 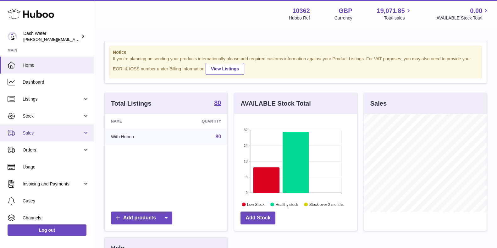 What do you see at coordinates (225, 69) in the screenshot?
I see `a: View Listings` at bounding box center [225, 69].